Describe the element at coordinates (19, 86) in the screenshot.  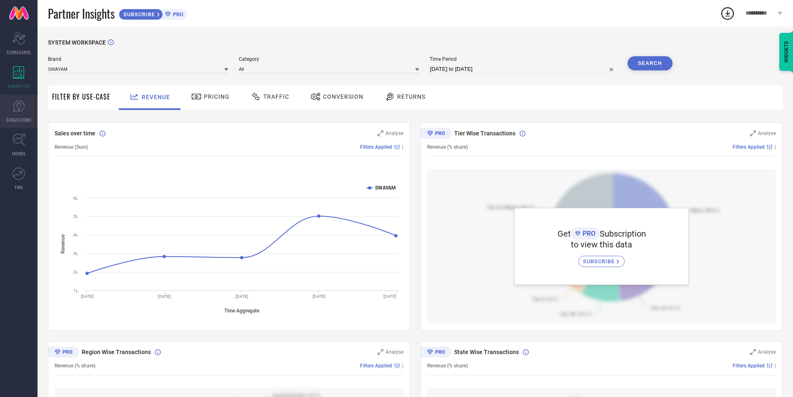
I see `span: WORKSPACE` at that location.